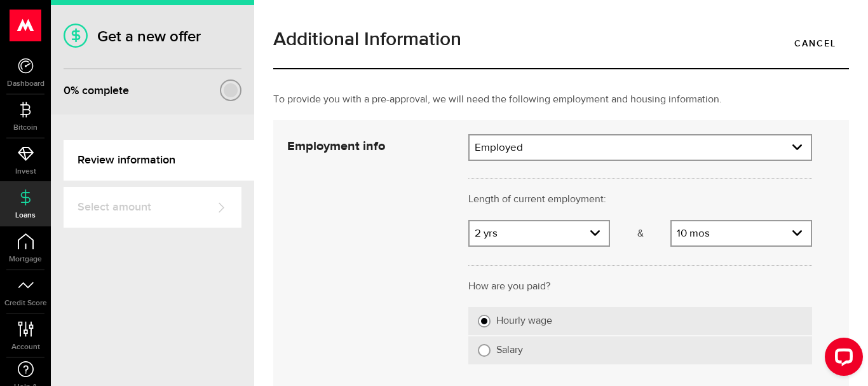 The image size is (868, 386). What do you see at coordinates (29, 24) in the screenshot?
I see `button: Open LiveChat chat widget` at bounding box center [29, 24].